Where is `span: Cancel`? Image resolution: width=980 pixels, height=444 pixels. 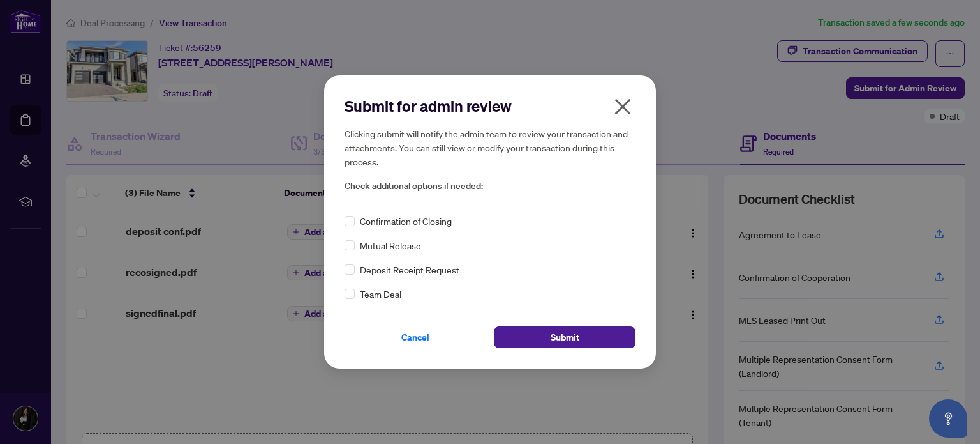 span: Cancel is located at coordinates (416, 337).